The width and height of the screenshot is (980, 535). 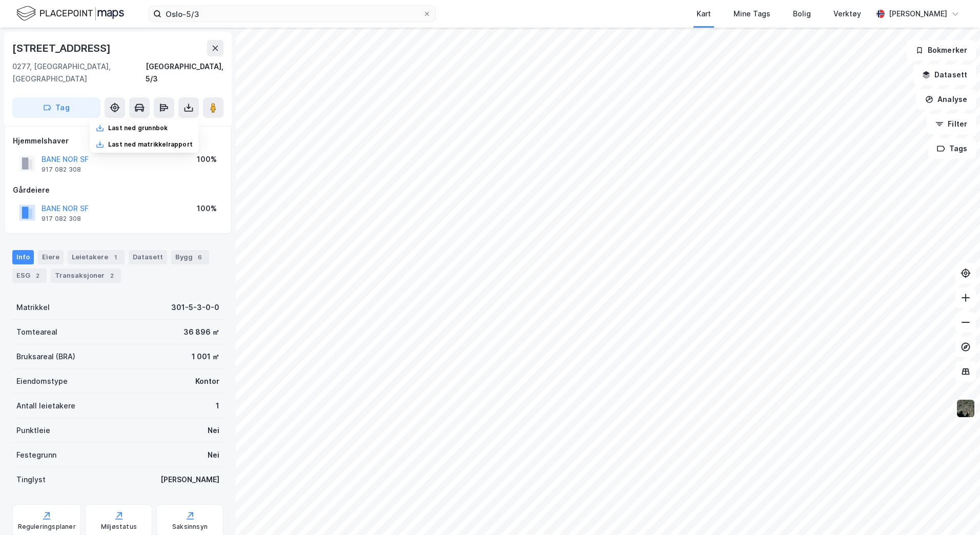 What do you see at coordinates (86, 276) in the screenshot?
I see `div: Transaksjoner` at bounding box center [86, 276].